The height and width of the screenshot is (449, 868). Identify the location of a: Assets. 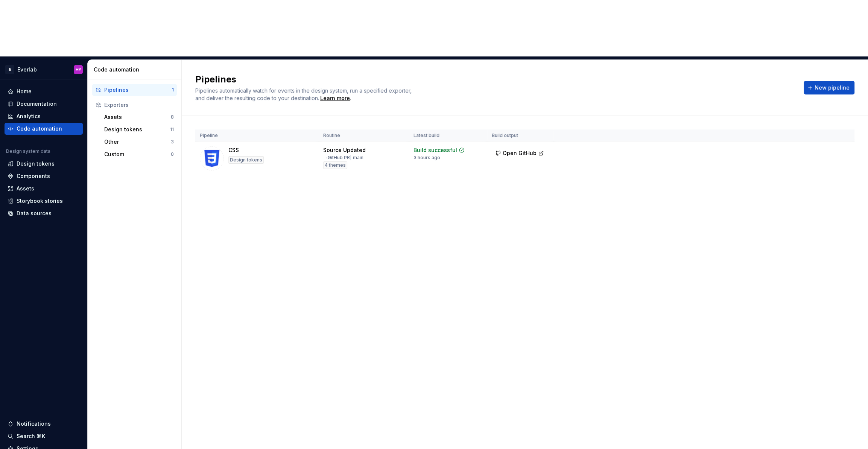
(44, 189).